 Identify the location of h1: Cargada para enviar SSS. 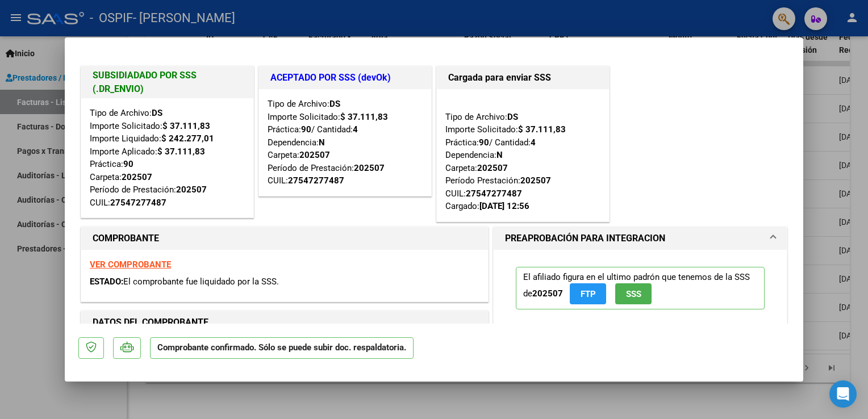
(523, 78).